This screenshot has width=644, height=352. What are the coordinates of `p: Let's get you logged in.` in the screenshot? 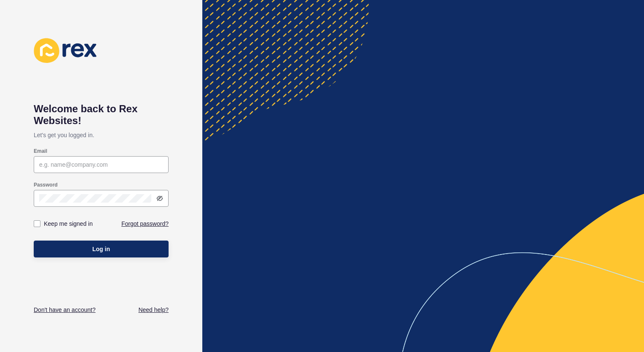 It's located at (101, 135).